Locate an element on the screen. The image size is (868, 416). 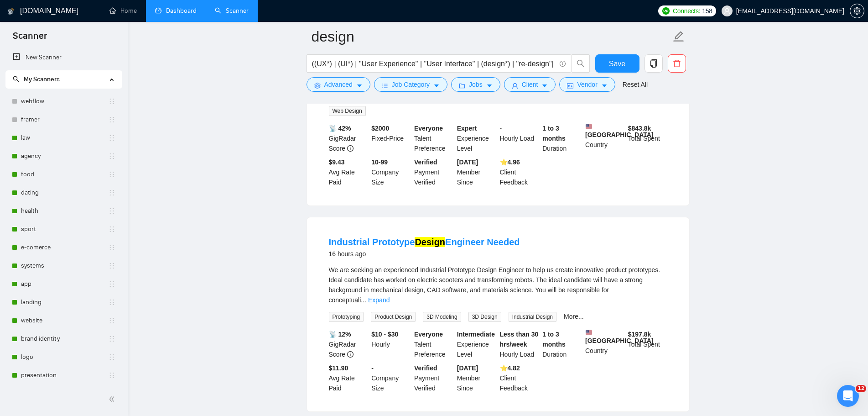
a: logo is located at coordinates (64, 357).